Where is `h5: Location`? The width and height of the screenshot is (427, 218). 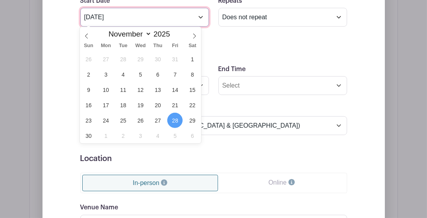 h5: Location is located at coordinates (214, 159).